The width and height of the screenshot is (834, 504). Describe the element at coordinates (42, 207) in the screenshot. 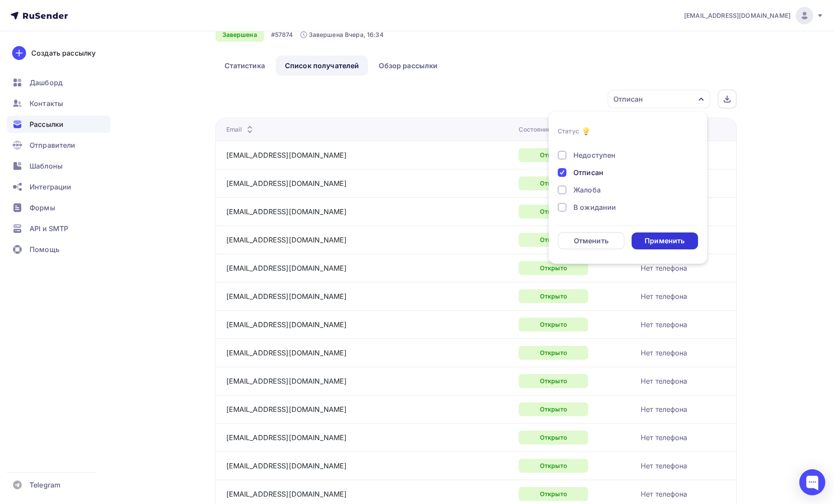

I see `span: Формы` at that location.